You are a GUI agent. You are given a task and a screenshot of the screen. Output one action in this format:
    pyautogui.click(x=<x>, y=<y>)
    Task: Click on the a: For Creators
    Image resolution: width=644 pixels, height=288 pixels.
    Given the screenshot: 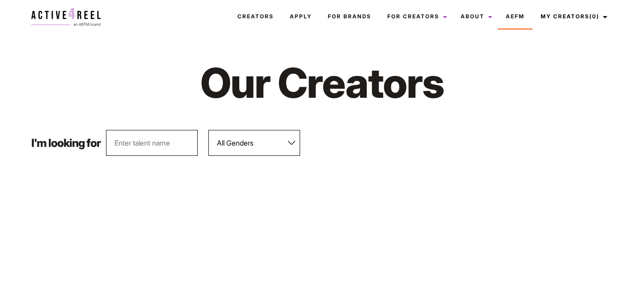 What is the action you would take?
    pyautogui.click(x=416, y=16)
    